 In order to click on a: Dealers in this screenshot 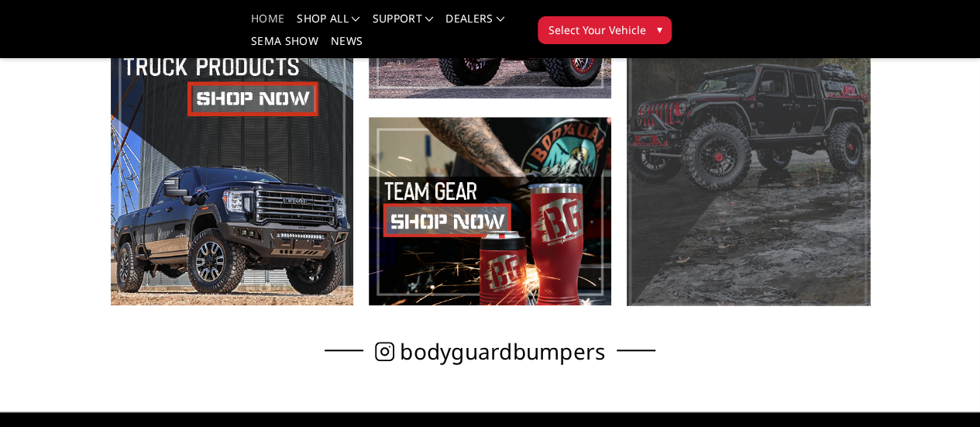, I will do `click(475, 24)`.